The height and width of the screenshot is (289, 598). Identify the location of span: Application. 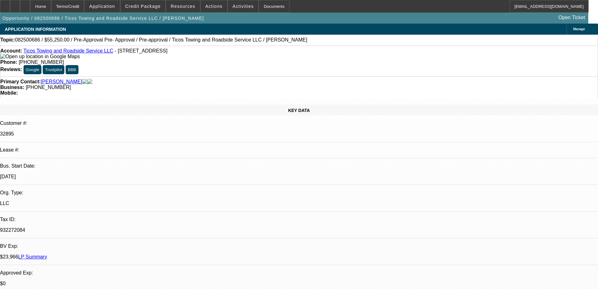
(102, 6).